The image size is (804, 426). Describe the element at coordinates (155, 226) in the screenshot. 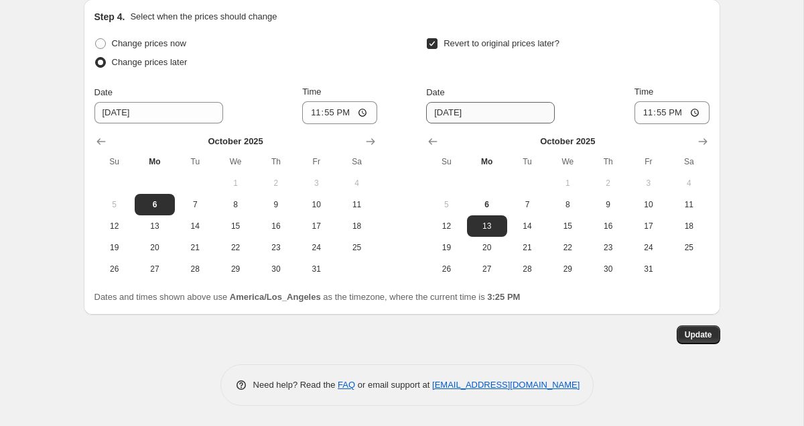

I see `button: Monday October 13 2025` at that location.